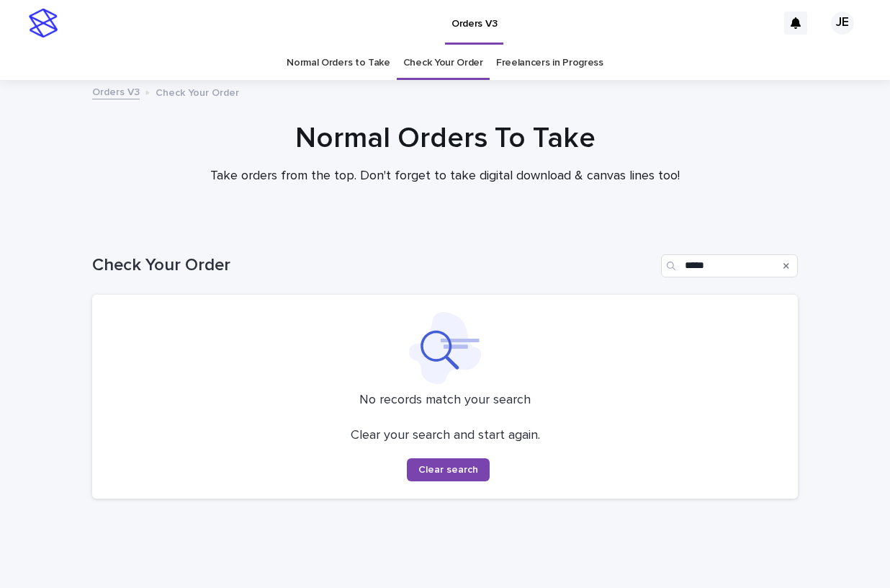  What do you see at coordinates (445, 436) in the screenshot?
I see `p: Clear your search and start again.` at bounding box center [445, 436].